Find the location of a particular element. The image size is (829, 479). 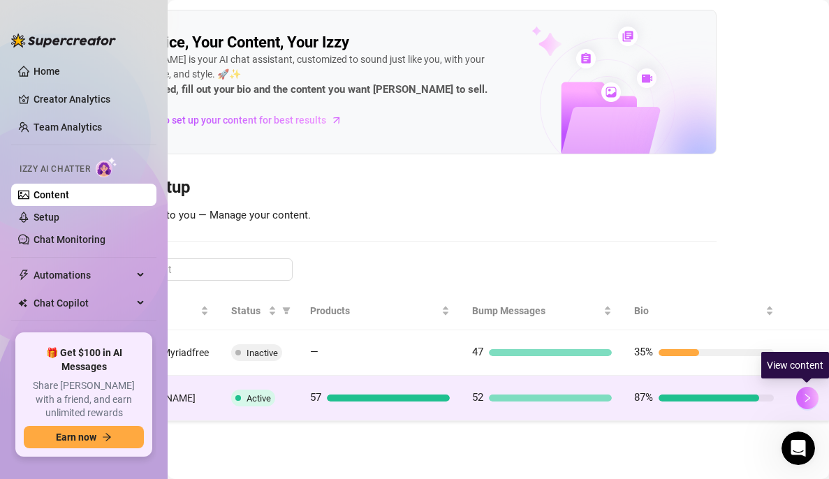

span: Bio is located at coordinates (698, 311).